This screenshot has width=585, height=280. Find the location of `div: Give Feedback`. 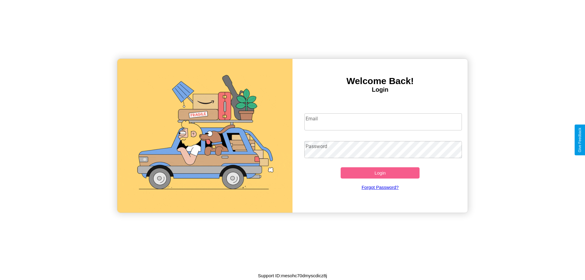

div: Give Feedback is located at coordinates (579, 140).